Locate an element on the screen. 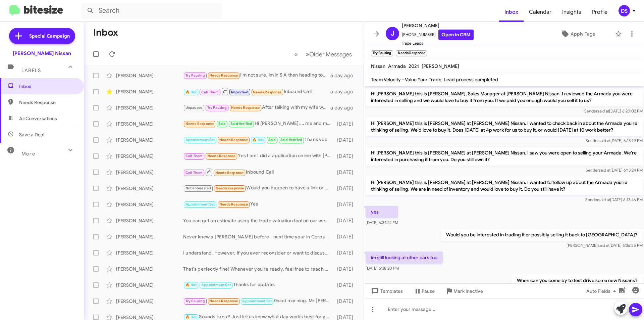  span: Team Velocity - Value Your Trade is located at coordinates (406, 80).